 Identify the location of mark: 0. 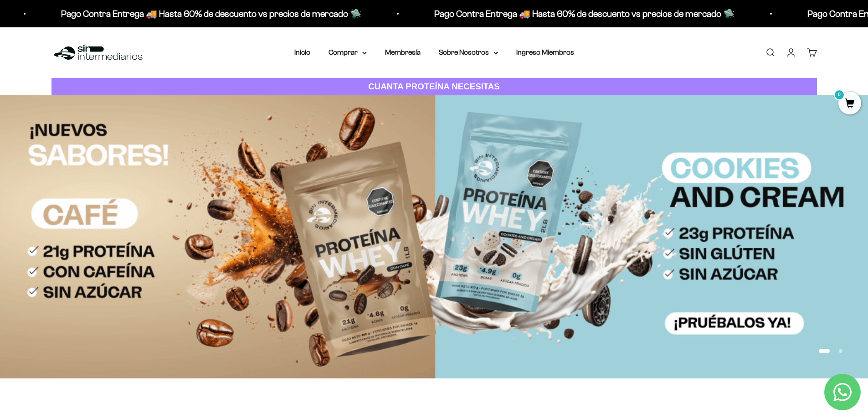
(839, 95).